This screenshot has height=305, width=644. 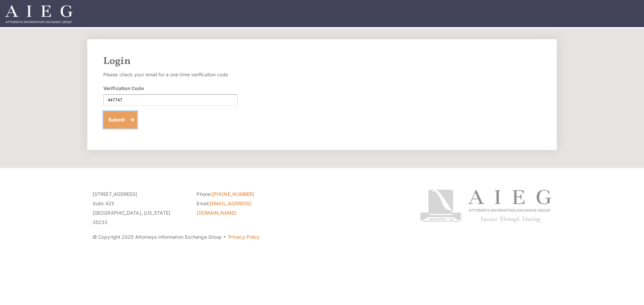 What do you see at coordinates (486, 206) in the screenshot?
I see `img: Attorneys Information Exchange Group logo` at bounding box center [486, 206].